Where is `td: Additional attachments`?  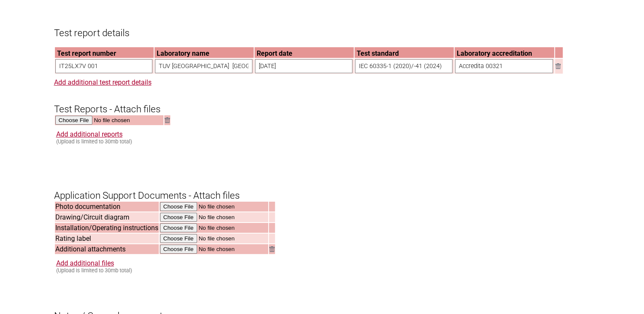
td: Additional attachments is located at coordinates (107, 249).